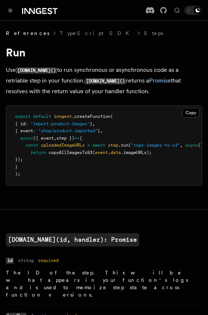 The image size is (208, 315). What do you see at coordinates (63, 145) in the screenshot?
I see `span: uploadedImageURLs` at bounding box center [63, 145].